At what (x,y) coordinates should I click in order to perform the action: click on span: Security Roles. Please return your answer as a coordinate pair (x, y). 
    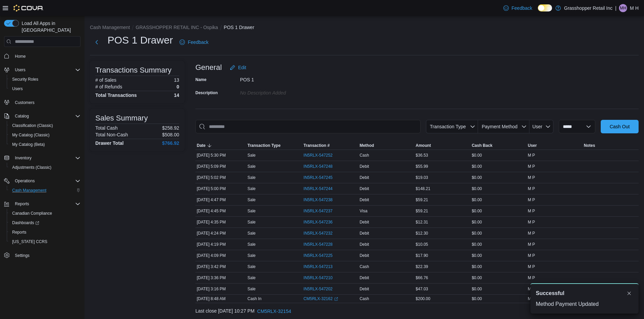
    Looking at the image, I should click on (25, 79).